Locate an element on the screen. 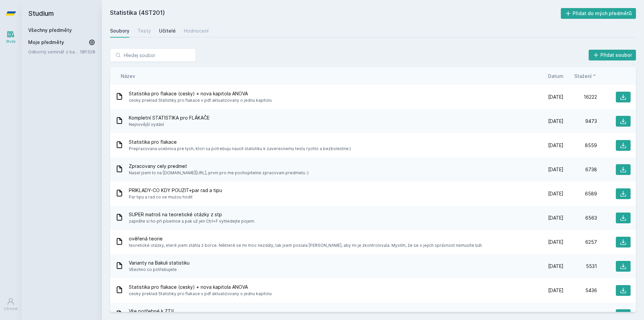 Image resolution: width=644 pixels, height=320 pixels. div: 6589 is located at coordinates (580, 194).